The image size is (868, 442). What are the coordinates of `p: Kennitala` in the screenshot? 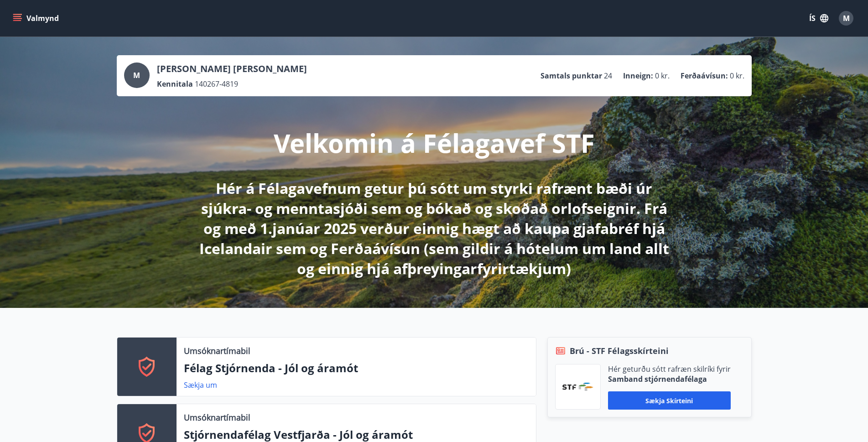 It's located at (175, 84).